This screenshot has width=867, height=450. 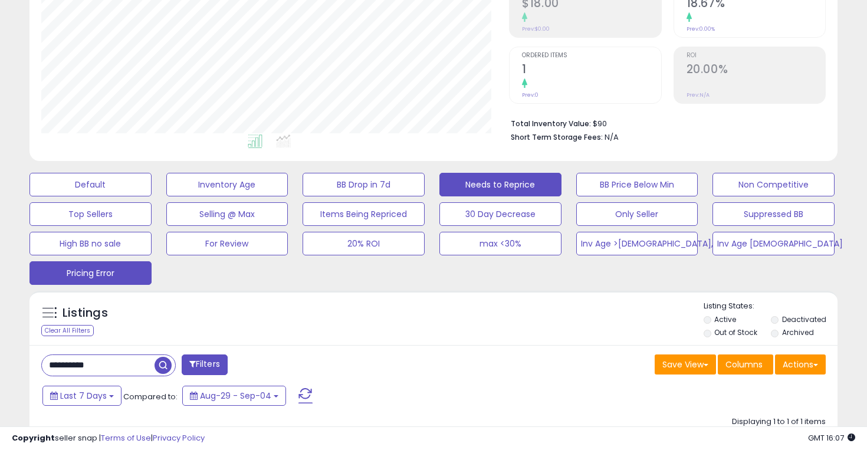 What do you see at coordinates (798, 332) in the screenshot?
I see `label: Archived` at bounding box center [798, 332].